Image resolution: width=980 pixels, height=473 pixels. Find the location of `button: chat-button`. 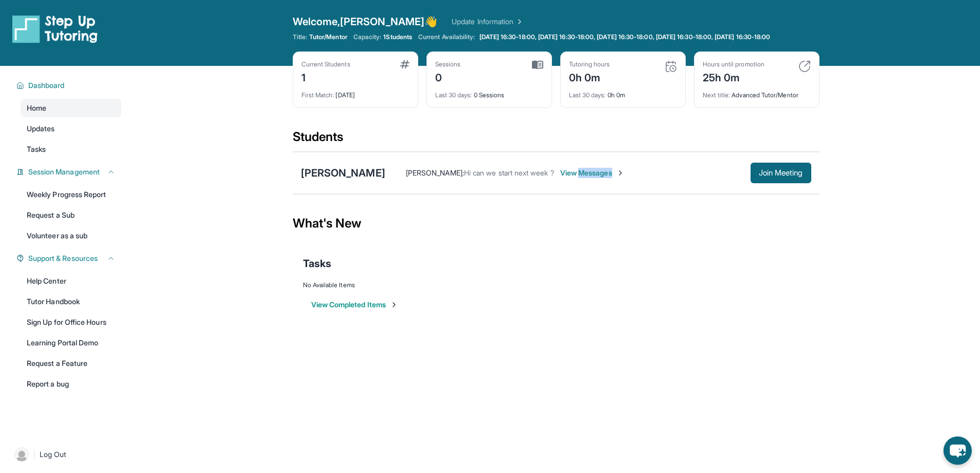

button: chat-button is located at coordinates (958, 450).